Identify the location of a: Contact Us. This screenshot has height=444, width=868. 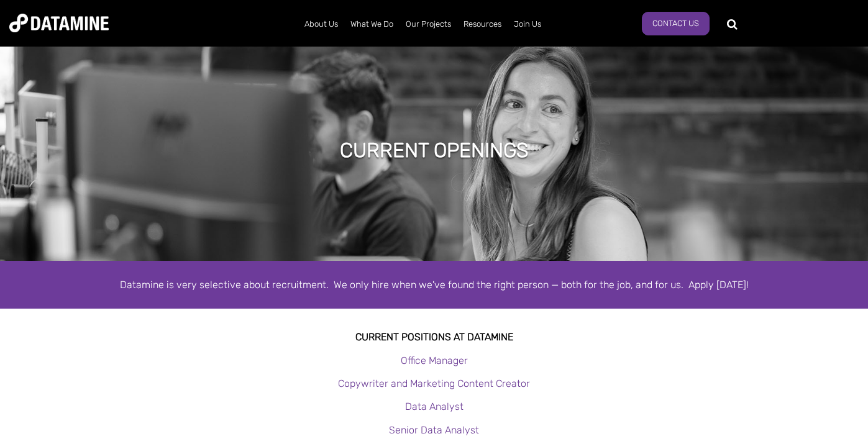
(676, 24).